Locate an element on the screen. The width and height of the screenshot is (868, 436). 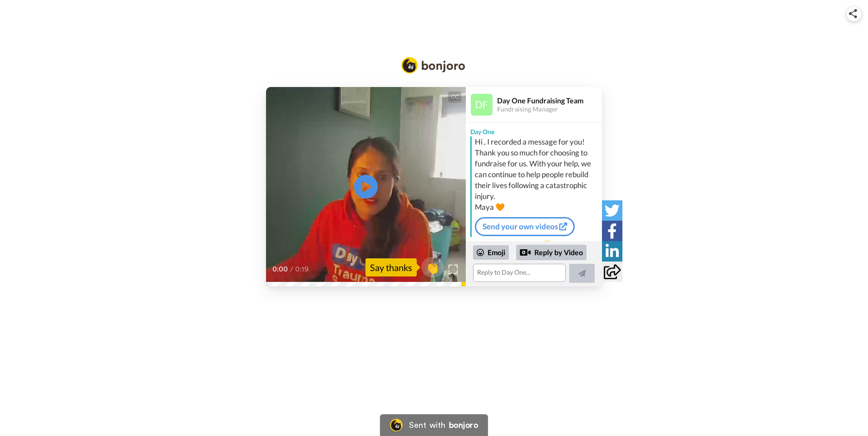
div: Day One is located at coordinates (534, 130).